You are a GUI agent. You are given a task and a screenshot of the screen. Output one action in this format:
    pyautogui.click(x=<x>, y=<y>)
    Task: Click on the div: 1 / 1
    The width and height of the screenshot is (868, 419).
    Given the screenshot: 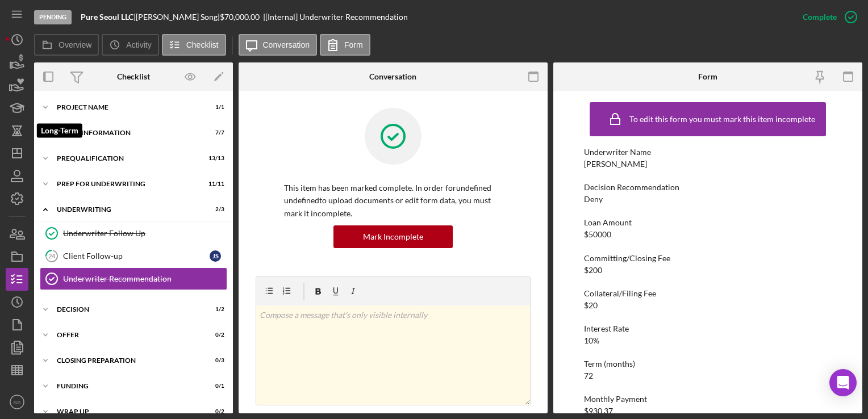 What is the action you would take?
    pyautogui.click(x=214, y=108)
    